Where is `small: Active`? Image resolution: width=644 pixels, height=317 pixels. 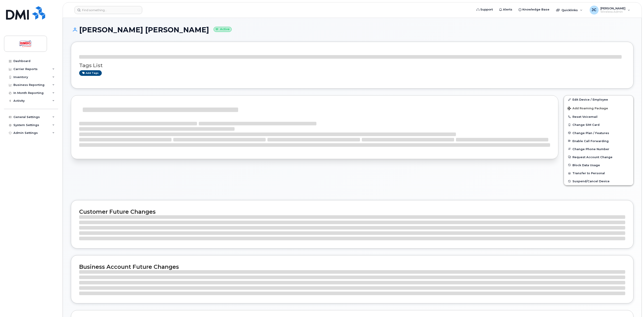 small: Active is located at coordinates (222, 29).